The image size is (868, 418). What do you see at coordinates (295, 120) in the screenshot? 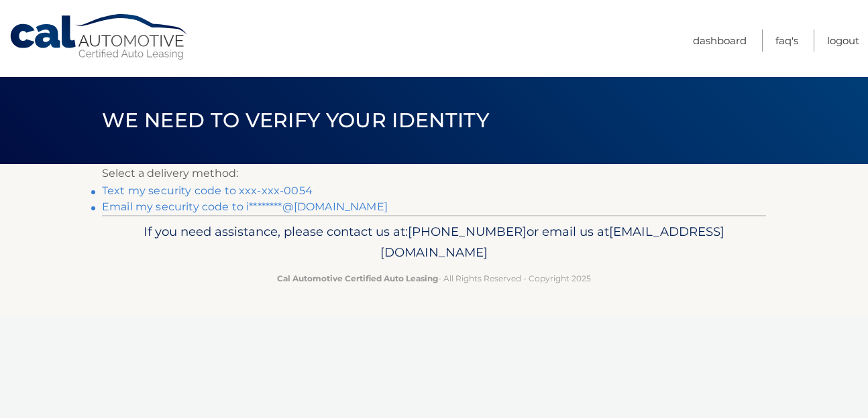
I see `span: We need to verify your identity` at bounding box center [295, 120].